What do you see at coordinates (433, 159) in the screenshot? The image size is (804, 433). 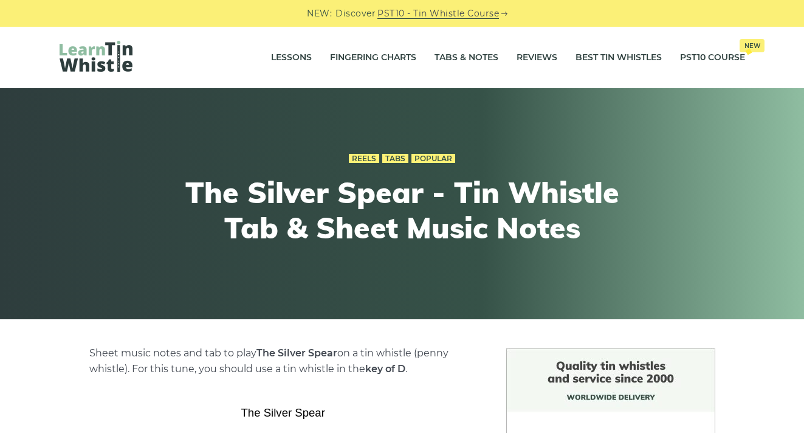 I see `a: Popular` at bounding box center [433, 159].